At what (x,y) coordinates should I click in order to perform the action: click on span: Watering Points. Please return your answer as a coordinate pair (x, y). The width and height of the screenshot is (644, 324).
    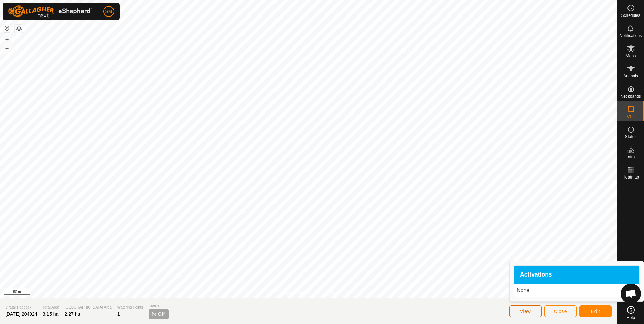
    Looking at the image, I should click on (130, 307).